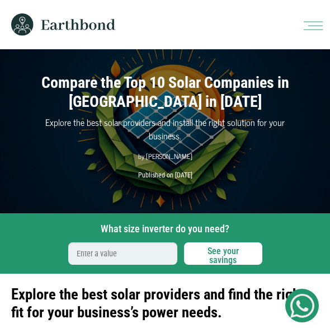 Image resolution: width=330 pixels, height=328 pixels. I want to click on label: What size inverter do you need?, so click(165, 229).